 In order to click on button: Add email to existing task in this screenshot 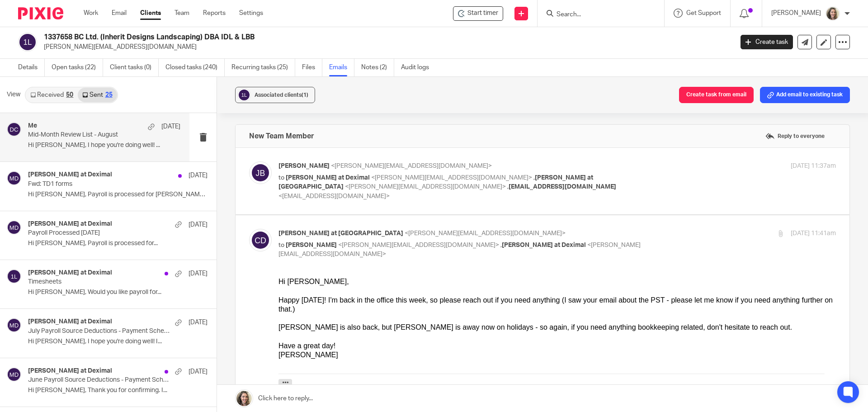, I will do `click(805, 95)`.